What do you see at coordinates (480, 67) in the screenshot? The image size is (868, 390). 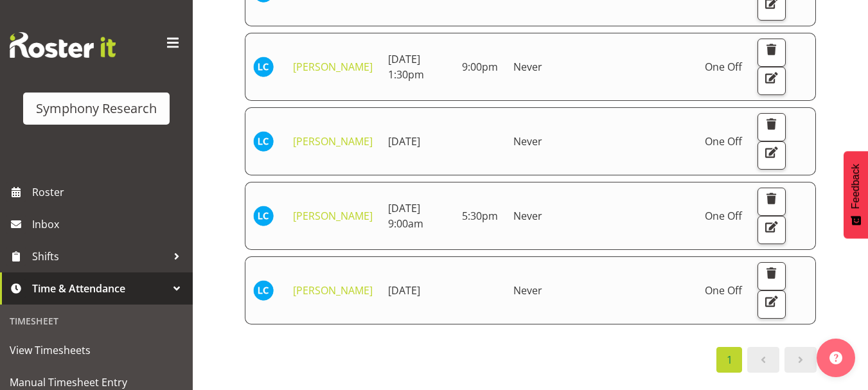 I see `span: 9:00pm` at bounding box center [480, 67].